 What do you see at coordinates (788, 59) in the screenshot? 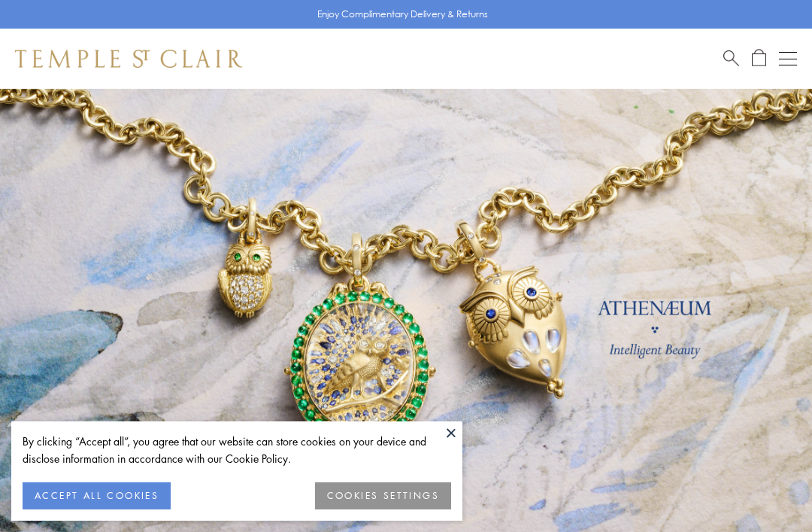
I see `button: Open navigation` at bounding box center [788, 59].